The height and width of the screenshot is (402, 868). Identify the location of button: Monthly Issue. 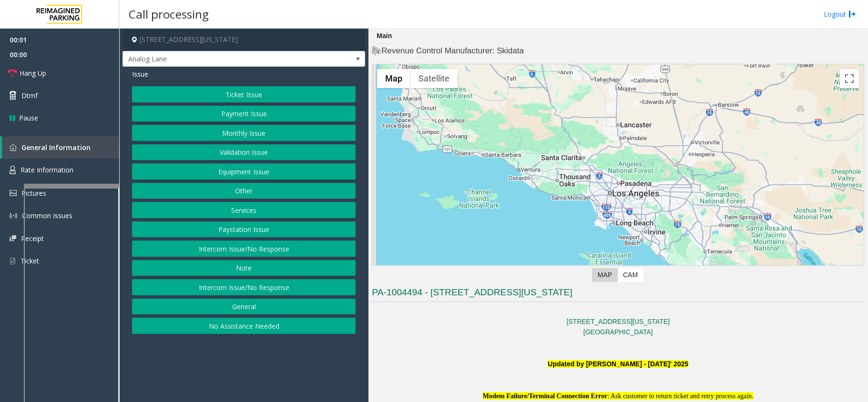
(244, 133).